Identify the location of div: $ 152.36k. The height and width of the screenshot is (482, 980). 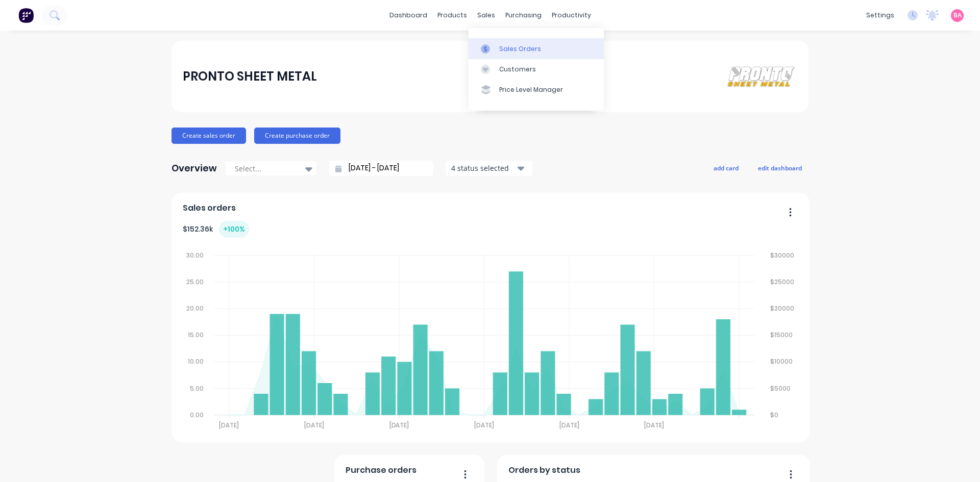
(216, 229).